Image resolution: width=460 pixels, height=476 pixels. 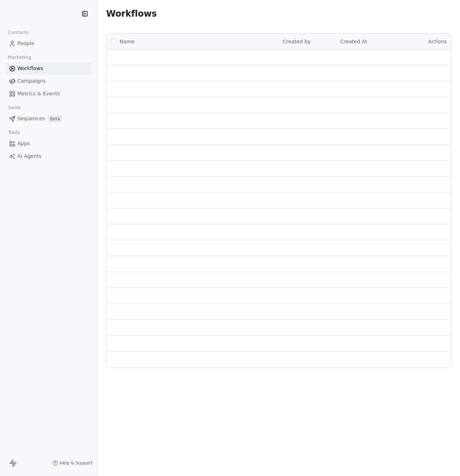 I want to click on span: Help & Support, so click(x=76, y=463).